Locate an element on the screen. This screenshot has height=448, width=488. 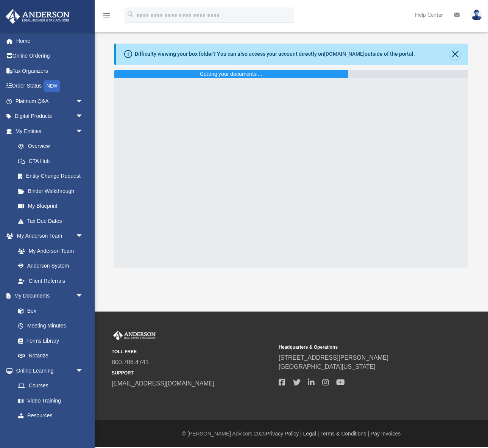
i: menu is located at coordinates (107, 16).